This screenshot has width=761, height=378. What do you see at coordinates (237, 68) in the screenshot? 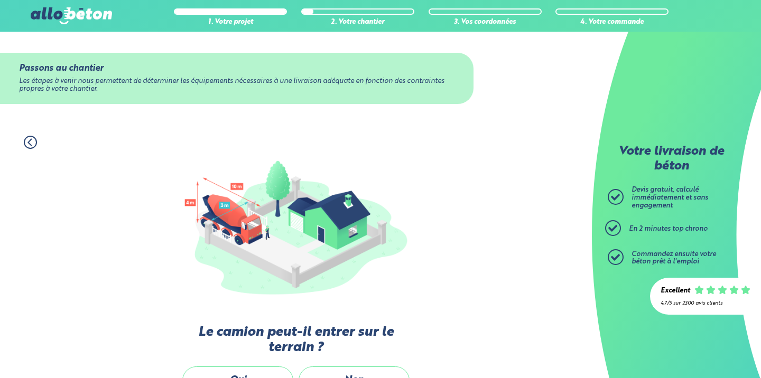
I see `div: Passons au chantier` at bounding box center [237, 68].